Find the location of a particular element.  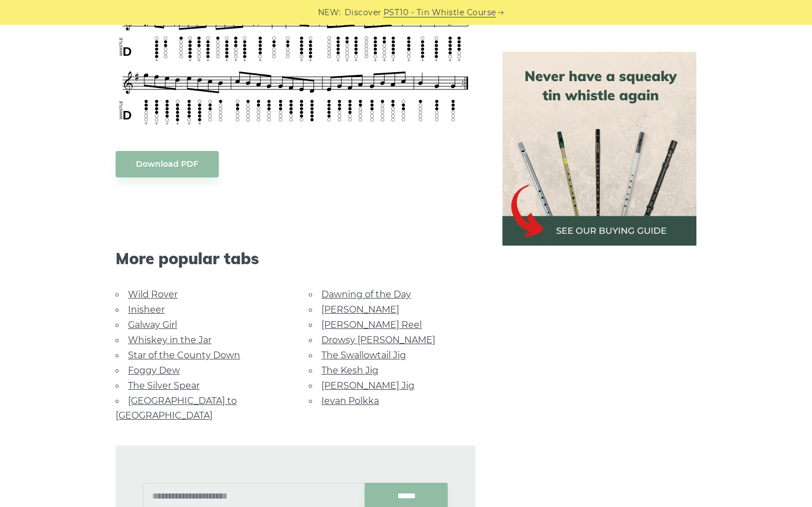

a: Ievan Polkka is located at coordinates (350, 401).